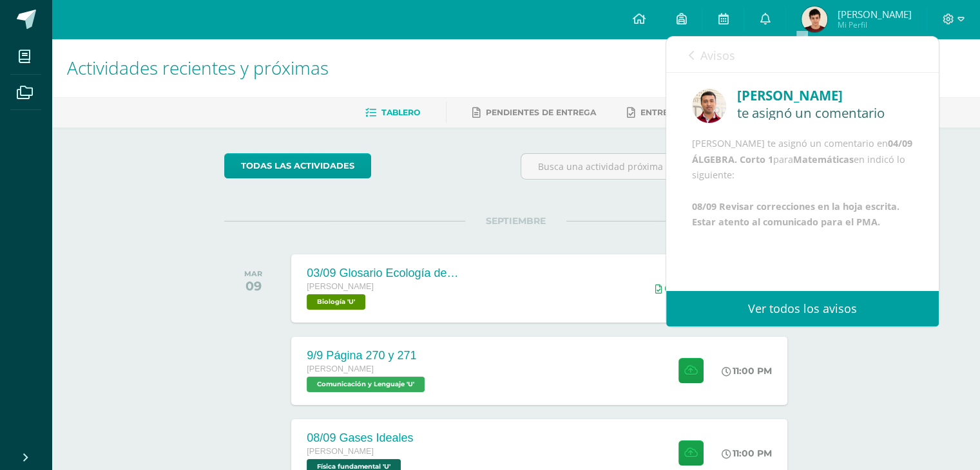 The image size is (980, 470). Describe the element at coordinates (663, 166) in the screenshot. I see `input: Busca una actividad próxima aquí...` at that location.